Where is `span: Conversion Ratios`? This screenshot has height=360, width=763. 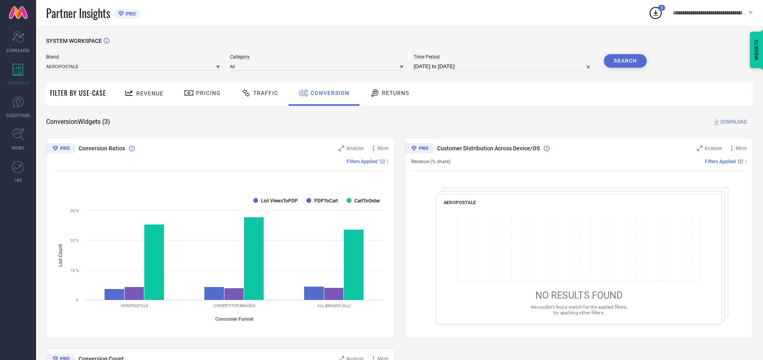 span: Conversion Ratios is located at coordinates (102, 148).